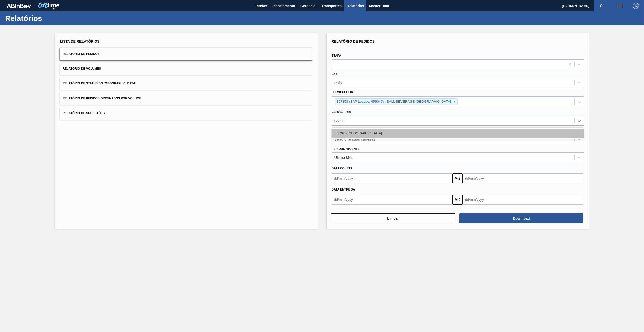 The image size is (644, 332). I want to click on h1: Relatórios, so click(50, 18).